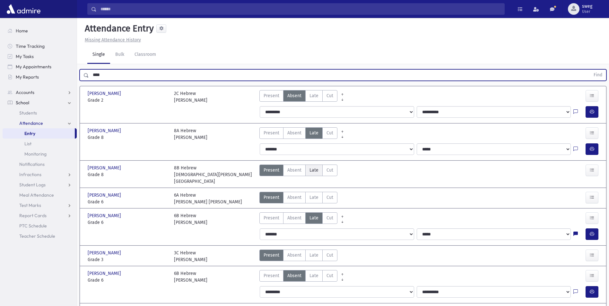 This screenshot has width=609, height=306. What do you see at coordinates (22, 103) in the screenshot?
I see `span: School` at bounding box center [22, 103].